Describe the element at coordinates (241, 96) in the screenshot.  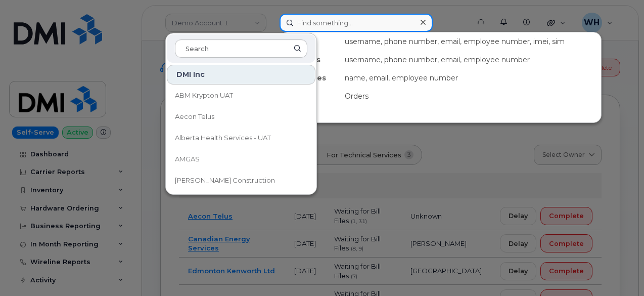
I see `a: ABM Krypton UAT` at that location.